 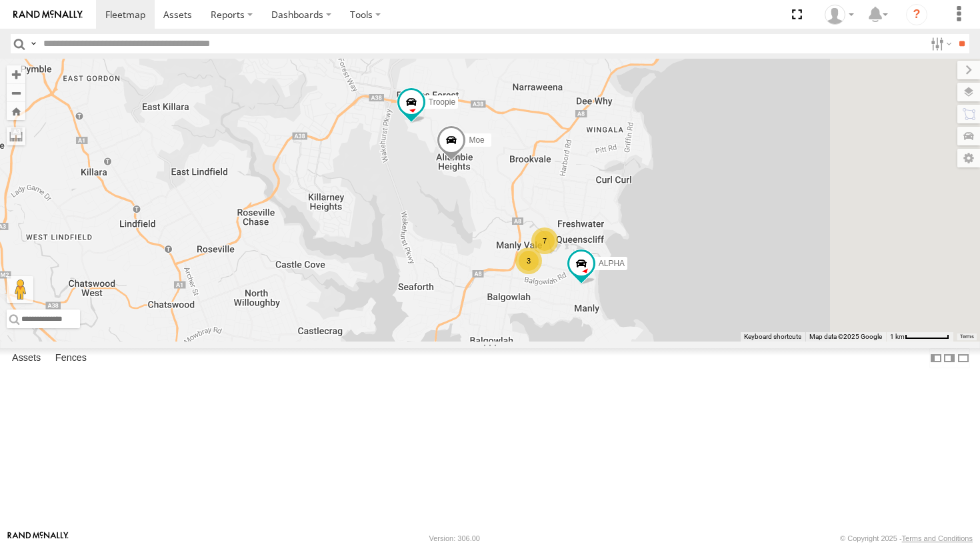 I want to click on button: Drag Pegman onto the map to open Street View, so click(x=20, y=290).